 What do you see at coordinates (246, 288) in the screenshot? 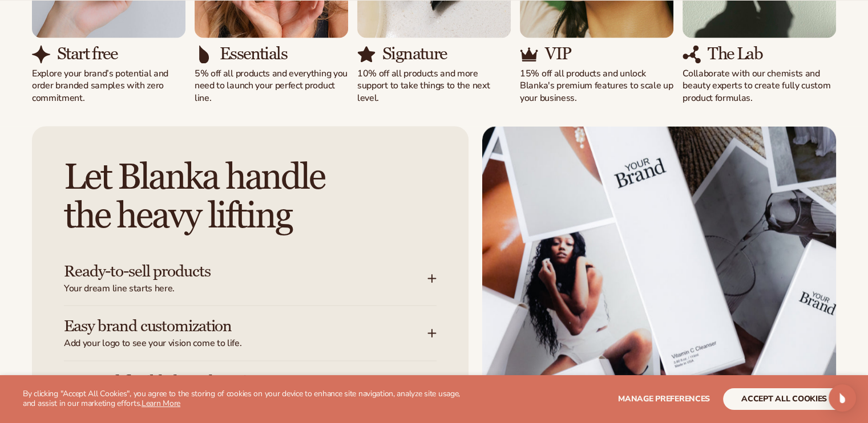
I see `span: Your dream line starts here.` at bounding box center [246, 288].